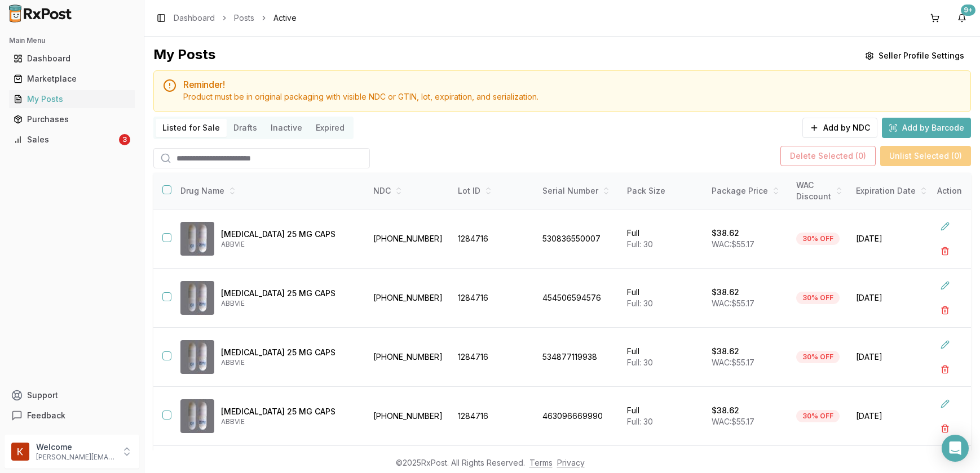  What do you see at coordinates (269, 191) in the screenshot?
I see `div: Drug Name` at bounding box center [269, 191].